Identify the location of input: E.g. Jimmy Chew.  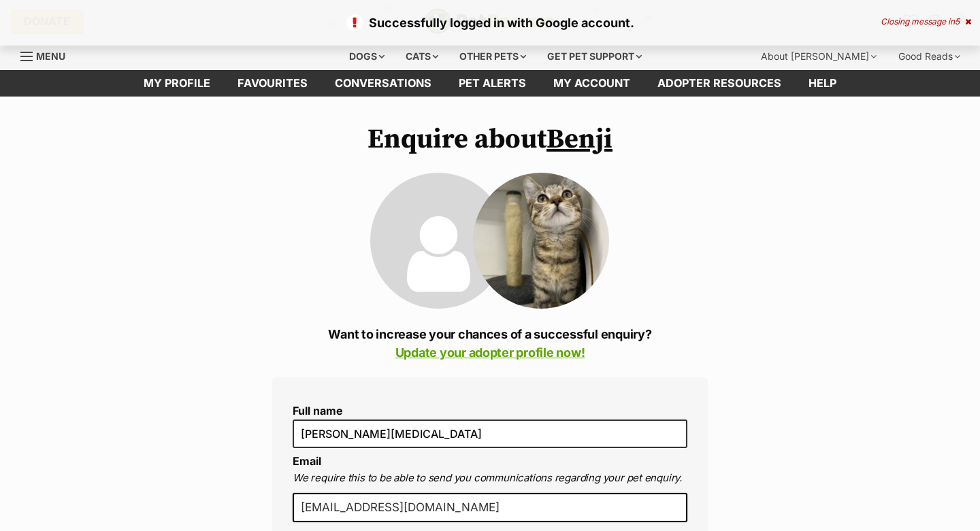
(490, 434).